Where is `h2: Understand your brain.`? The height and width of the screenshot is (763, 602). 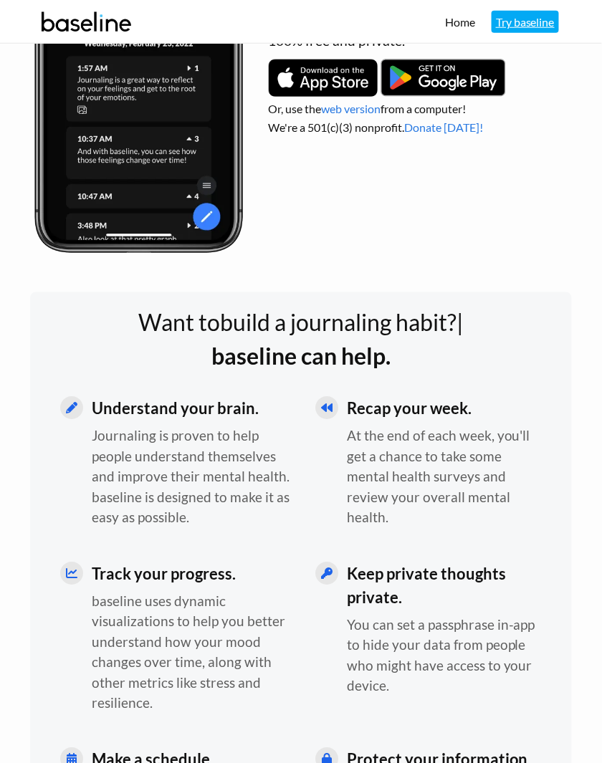
h2: Understand your brain. is located at coordinates (191, 408).